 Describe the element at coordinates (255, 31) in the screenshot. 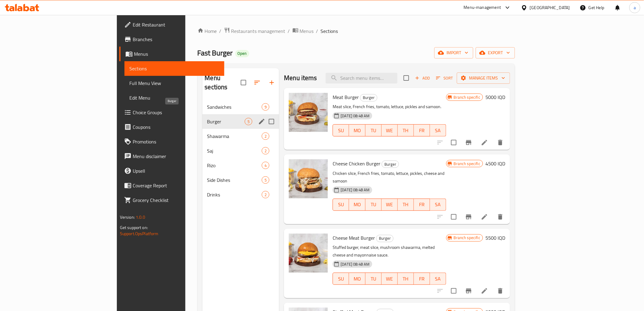

I see `a: Restaurants management` at that location.